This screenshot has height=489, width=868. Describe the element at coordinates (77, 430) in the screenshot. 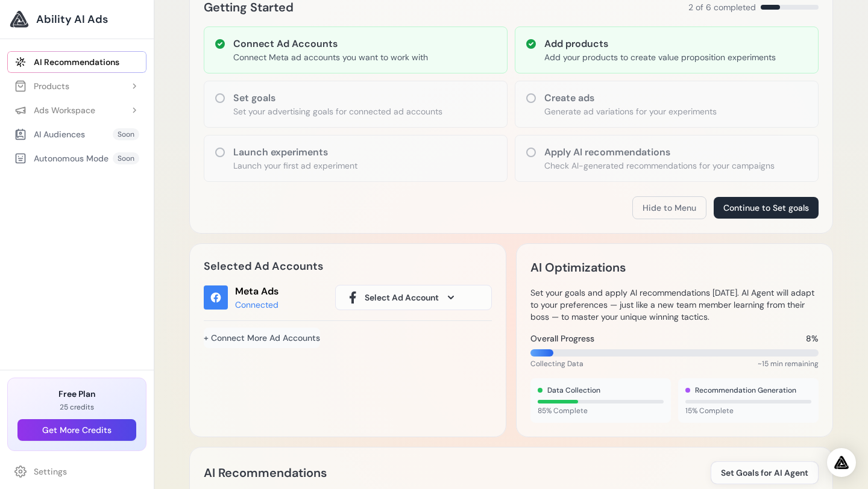

I see `button: Get More Credits` at that location.